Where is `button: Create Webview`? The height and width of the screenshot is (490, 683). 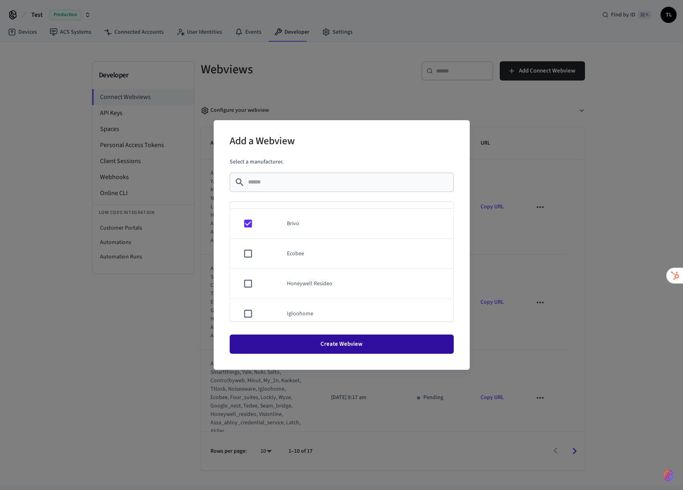 button: Create Webview is located at coordinates (342, 344).